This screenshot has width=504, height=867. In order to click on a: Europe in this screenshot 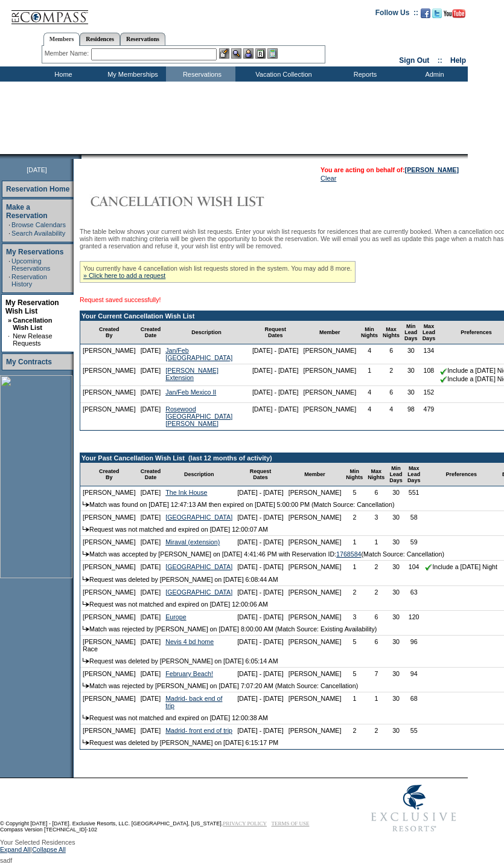, I will do `click(176, 617)`.